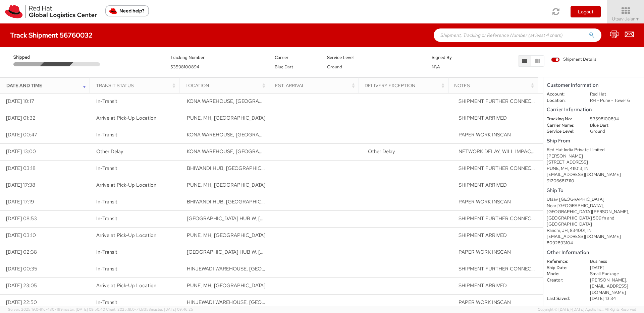 This screenshot has height=313, width=644. What do you see at coordinates (185, 67) in the screenshot?
I see `span: 53598100894` at bounding box center [185, 67].